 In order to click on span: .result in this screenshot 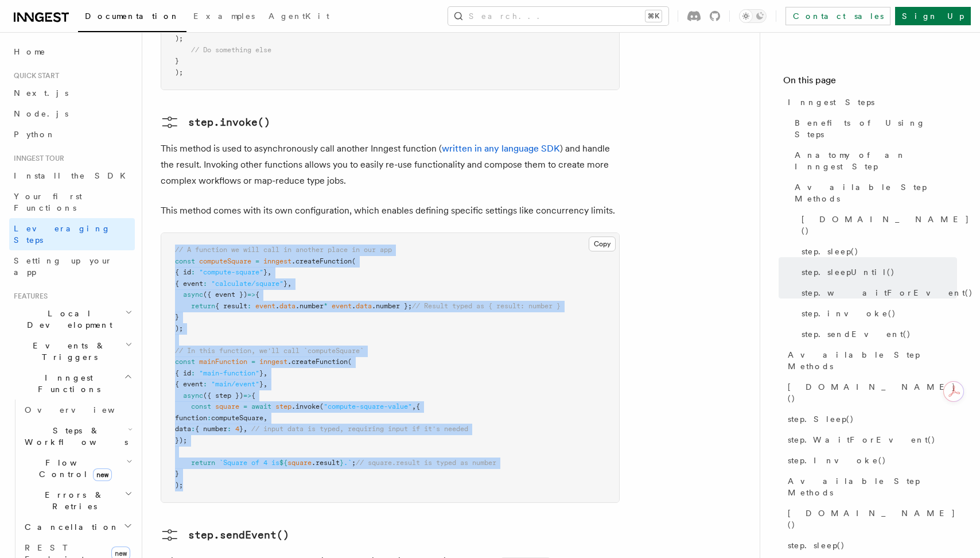, I will do `click(325, 463)`.